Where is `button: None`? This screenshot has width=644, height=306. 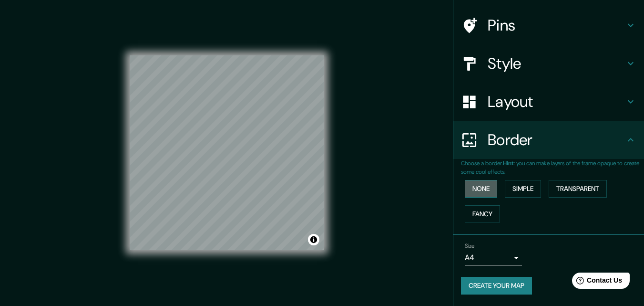 button: None is located at coordinates (481, 188).